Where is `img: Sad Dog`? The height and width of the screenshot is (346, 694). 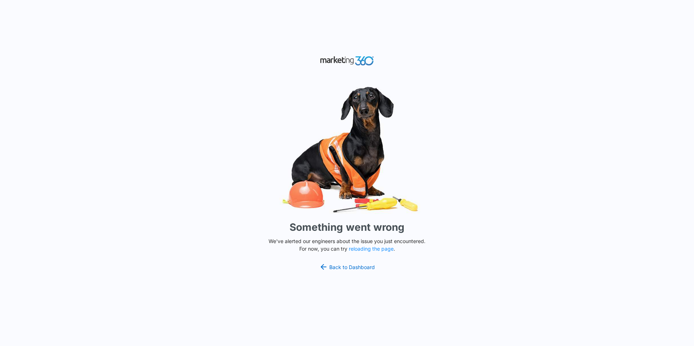 img: Sad Dog is located at coordinates (347, 150).